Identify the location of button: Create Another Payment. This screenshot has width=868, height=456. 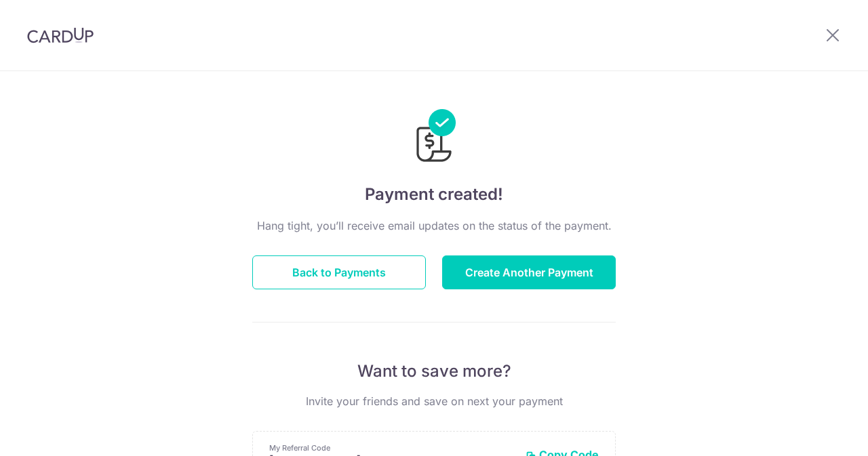
(529, 273).